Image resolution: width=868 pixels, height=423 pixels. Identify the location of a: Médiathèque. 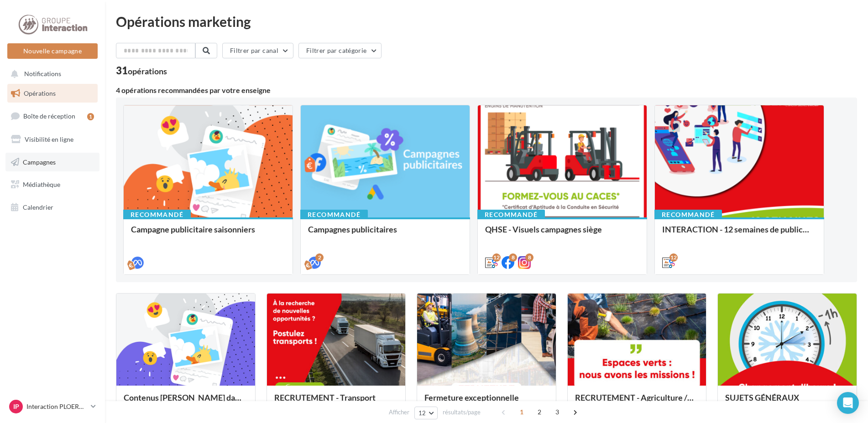
(53, 185).